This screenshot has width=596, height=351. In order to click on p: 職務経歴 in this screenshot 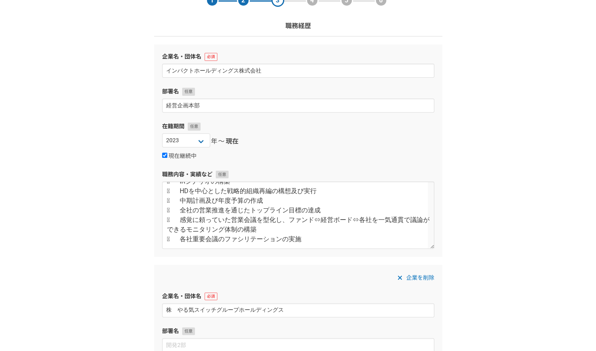, I will do `click(298, 26)`.